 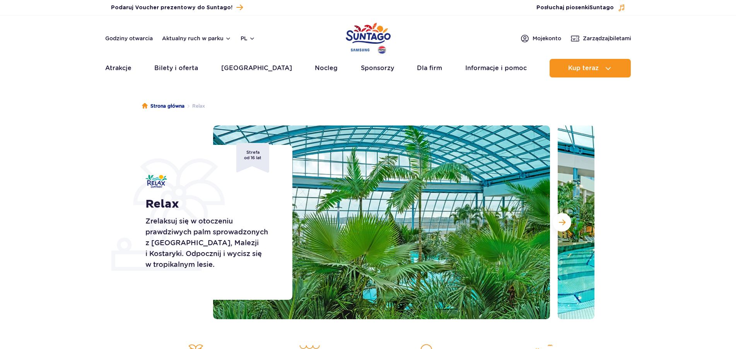 What do you see at coordinates (601, 38) in the screenshot?
I see `a: Zarządzajbiletami` at bounding box center [601, 38].